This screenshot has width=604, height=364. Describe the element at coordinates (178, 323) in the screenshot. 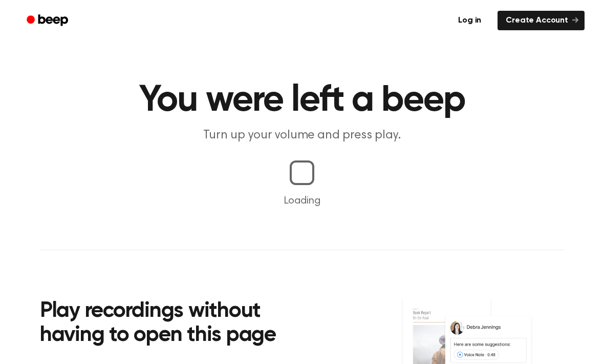

I see `h2: Play recordings without having to open this page` at that location.